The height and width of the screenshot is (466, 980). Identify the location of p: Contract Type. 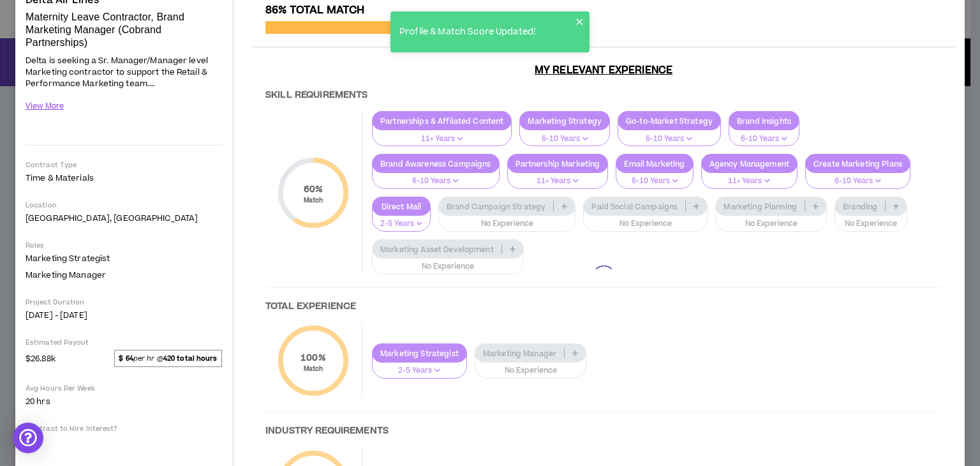
(124, 165).